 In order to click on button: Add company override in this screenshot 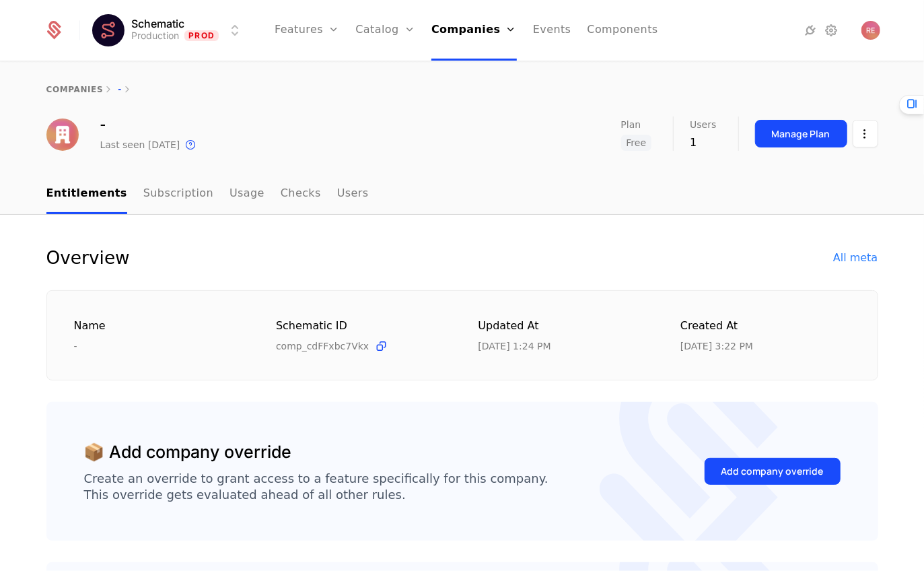, I will do `click(773, 471)`.